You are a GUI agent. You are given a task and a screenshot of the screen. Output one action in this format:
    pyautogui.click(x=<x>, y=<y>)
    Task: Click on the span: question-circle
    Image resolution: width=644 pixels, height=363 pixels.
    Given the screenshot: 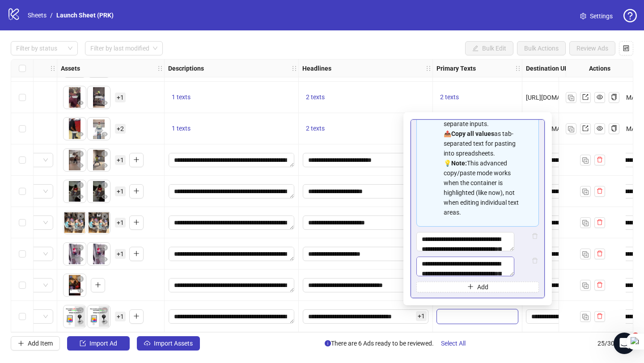 What is the action you would take?
    pyautogui.click(x=630, y=16)
    